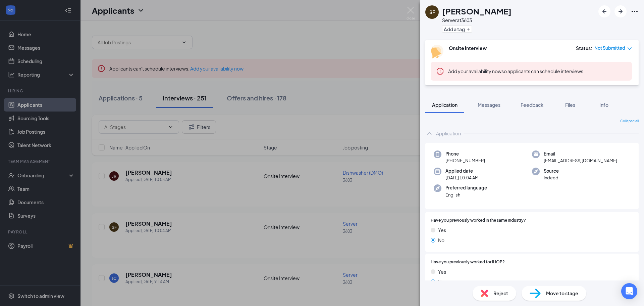 The width and height of the screenshot is (644, 306). Describe the element at coordinates (604, 105) in the screenshot. I see `span: Info` at that location.